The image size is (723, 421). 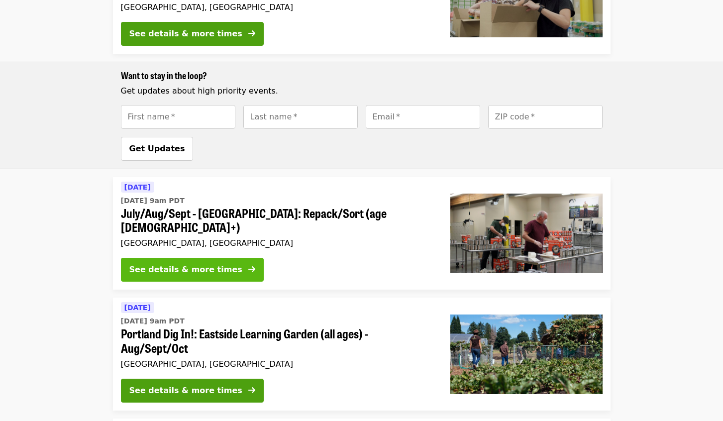 What do you see at coordinates (199, 91) in the screenshot?
I see `span: Get updates about high priority events.` at bounding box center [199, 91].